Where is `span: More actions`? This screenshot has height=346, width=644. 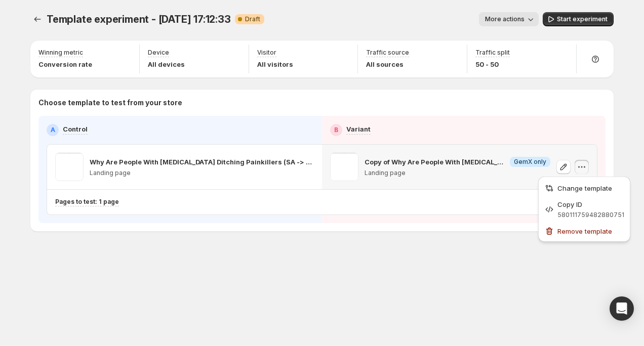 span: More actions is located at coordinates (505, 19).